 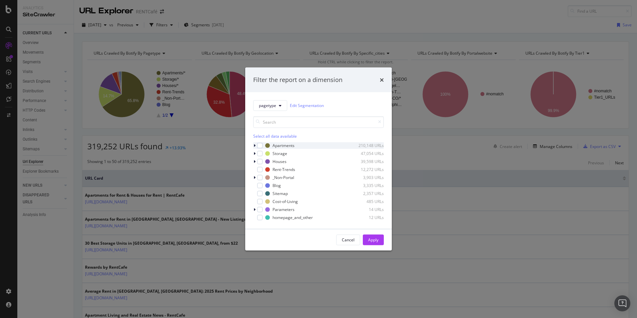 I want to click on div: Select all data available, so click(x=319, y=136).